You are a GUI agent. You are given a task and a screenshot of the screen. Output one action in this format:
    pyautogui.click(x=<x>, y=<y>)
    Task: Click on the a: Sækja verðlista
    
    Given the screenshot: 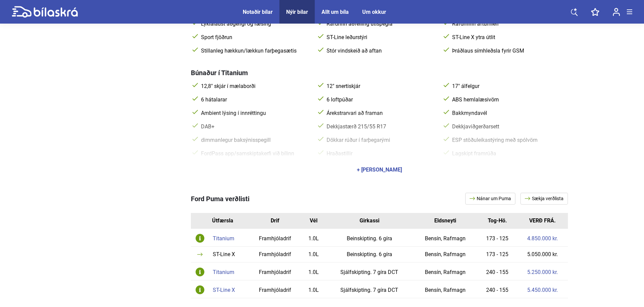 What is the action you would take?
    pyautogui.click(x=544, y=198)
    